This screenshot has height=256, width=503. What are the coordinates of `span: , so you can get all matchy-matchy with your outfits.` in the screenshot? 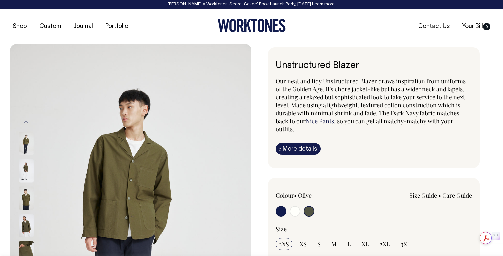 It's located at (365, 125).